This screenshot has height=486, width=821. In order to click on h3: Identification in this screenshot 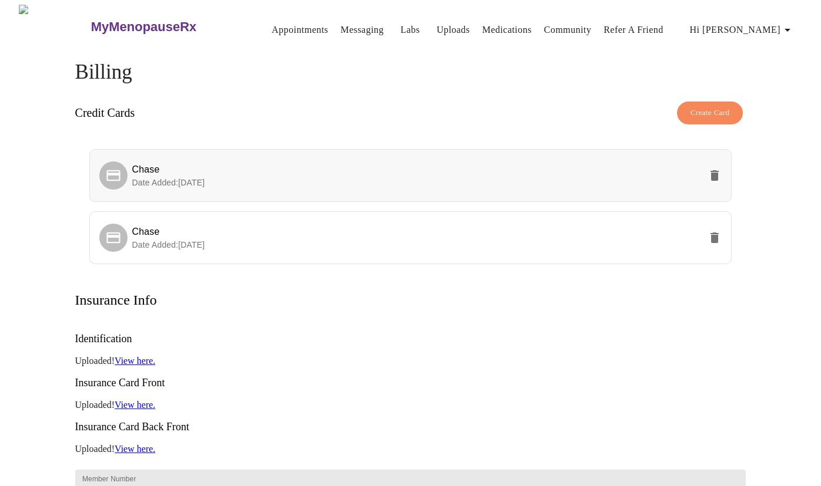, I will do `click(411, 339)`.